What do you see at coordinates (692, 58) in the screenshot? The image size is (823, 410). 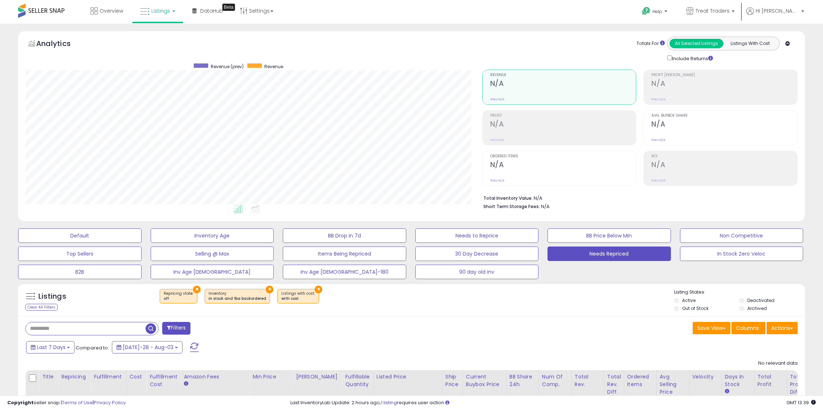 I see `div: Include Returns` at bounding box center [692, 58].